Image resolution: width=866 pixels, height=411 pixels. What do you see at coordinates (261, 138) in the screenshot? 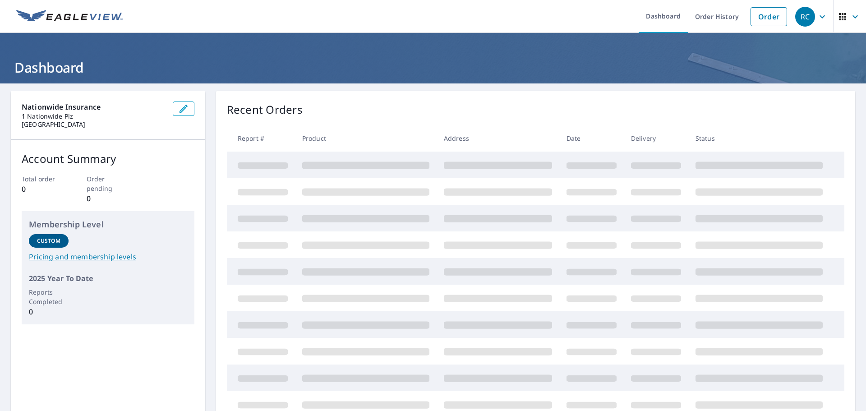
I see `th: Report #` at bounding box center [261, 138].